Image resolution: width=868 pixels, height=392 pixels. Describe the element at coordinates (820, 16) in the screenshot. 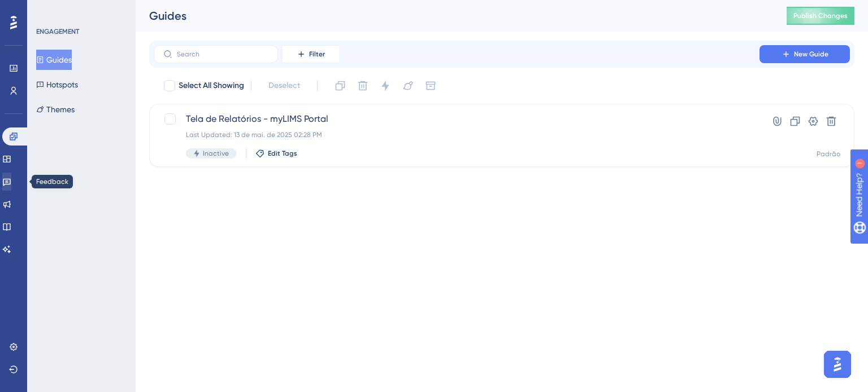

I see `button: Publish Changes` at that location.